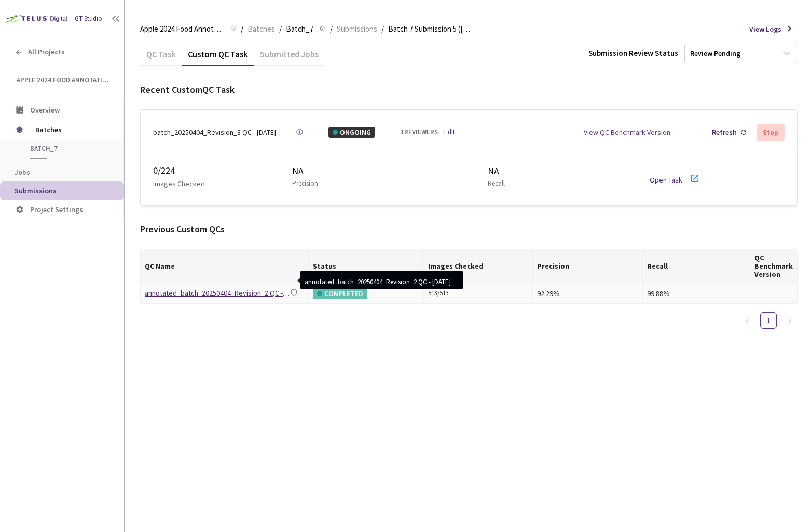  What do you see at coordinates (496, 184) in the screenshot?
I see `p: Recall` at bounding box center [496, 184].